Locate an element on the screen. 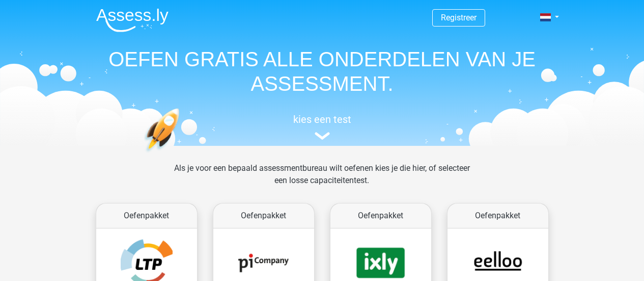  h5: kies een test is located at coordinates (322, 119).